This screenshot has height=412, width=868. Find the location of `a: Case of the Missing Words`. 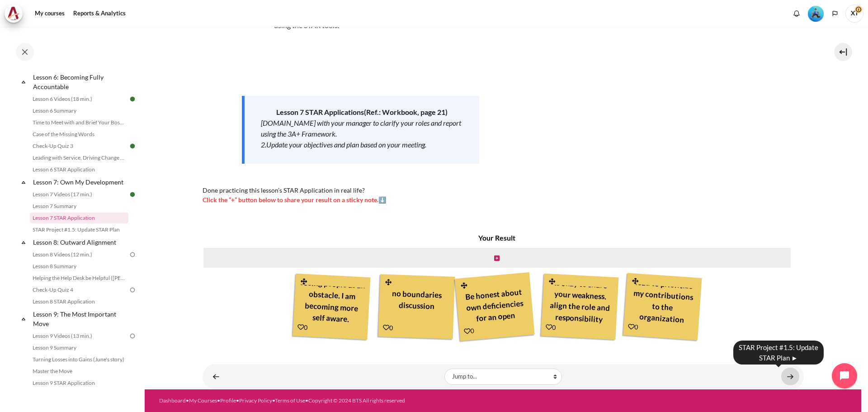

a: Case of the Missing Words is located at coordinates (79, 135).